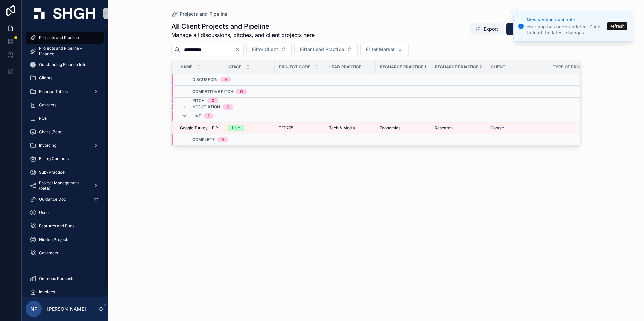  Describe the element at coordinates (208, 116) in the screenshot. I see `div: 1` at that location.